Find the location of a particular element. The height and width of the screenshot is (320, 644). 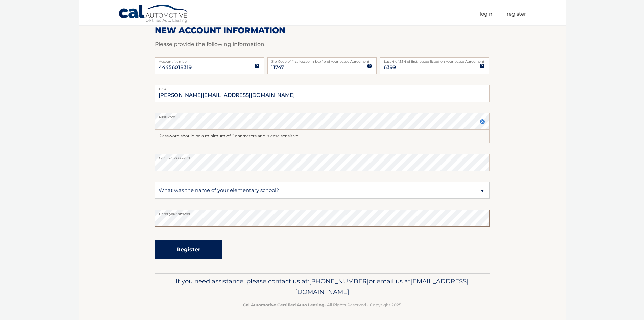

label: Email is located at coordinates (322, 88).